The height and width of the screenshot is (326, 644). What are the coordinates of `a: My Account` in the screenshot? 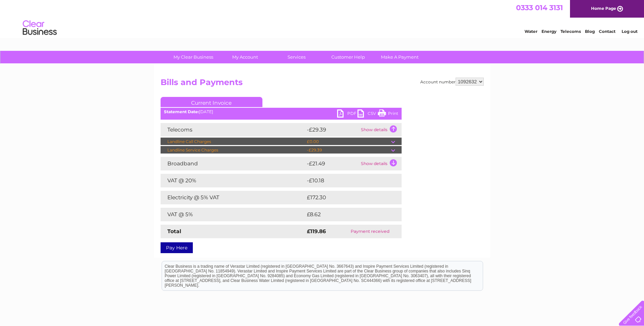 It's located at (245, 57).